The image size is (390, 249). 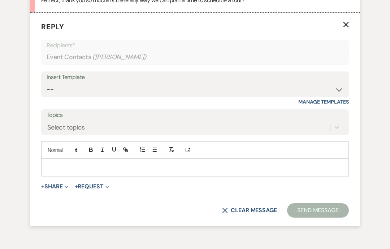 What do you see at coordinates (195, 57) in the screenshot?
I see `div: Event Contacts` at bounding box center [195, 57].